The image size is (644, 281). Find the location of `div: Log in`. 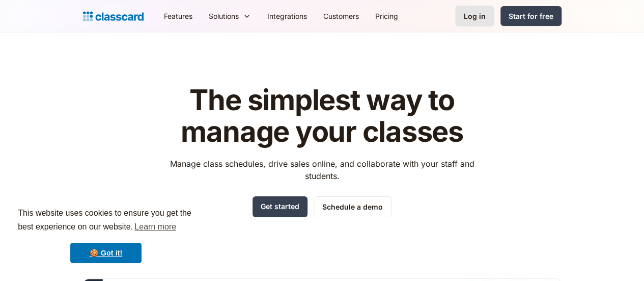

div: Log in is located at coordinates (474, 16).